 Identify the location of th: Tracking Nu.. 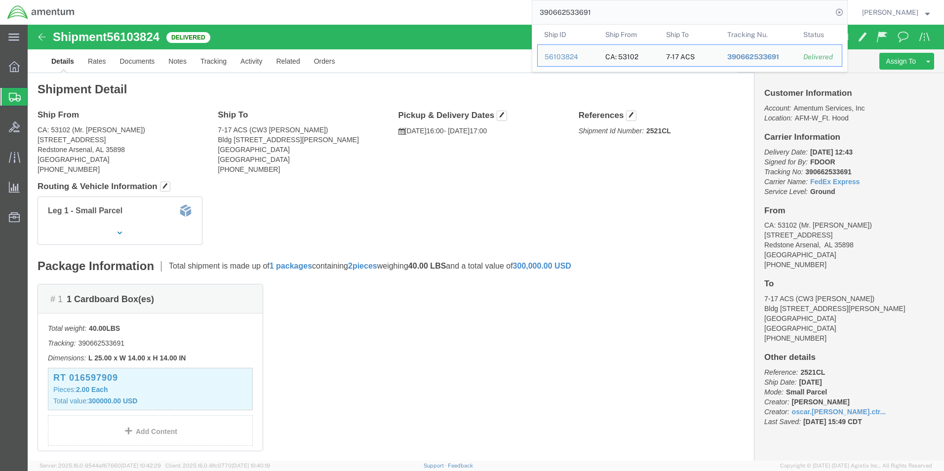
(758, 35).